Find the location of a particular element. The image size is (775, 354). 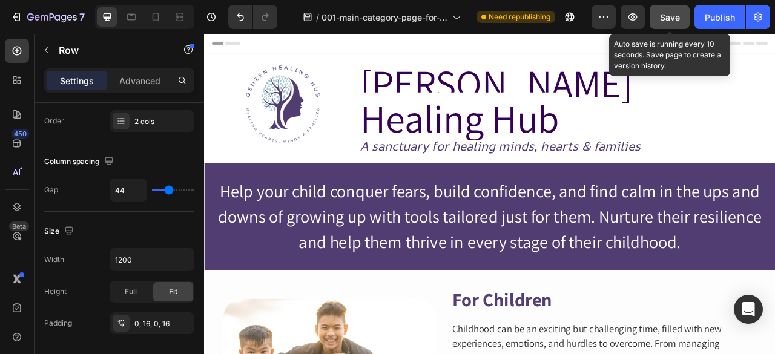

p: 7 is located at coordinates (82, 17).